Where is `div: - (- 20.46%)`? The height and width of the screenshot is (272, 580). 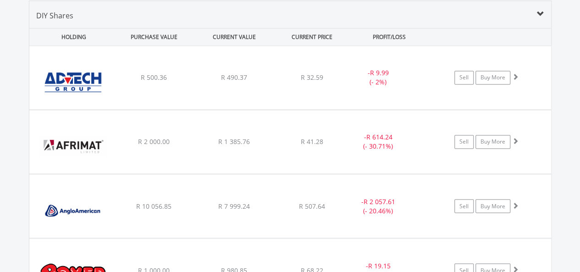 div: - (- 20.46%) is located at coordinates (378, 206).